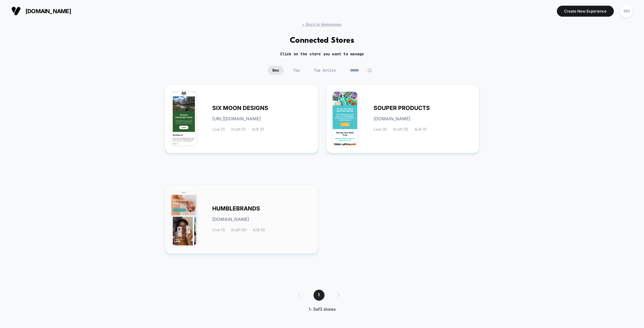 The height and width of the screenshot is (328, 644). Describe the element at coordinates (240, 108) in the screenshot. I see `span: SIX MOON DESIGNS` at that location.